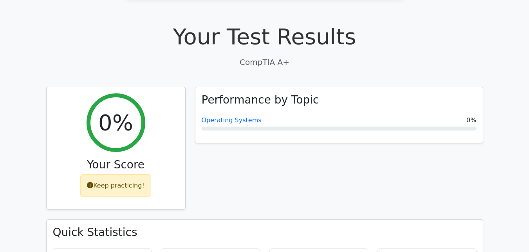 This screenshot has height=252, width=529. What do you see at coordinates (231, 120) in the screenshot?
I see `a: Operating Systems` at bounding box center [231, 120].